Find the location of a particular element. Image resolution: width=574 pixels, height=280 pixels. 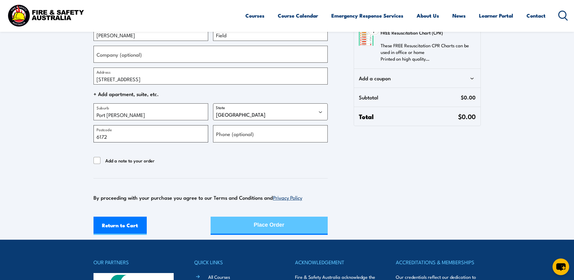

label: Company (optional) is located at coordinates (119, 54).